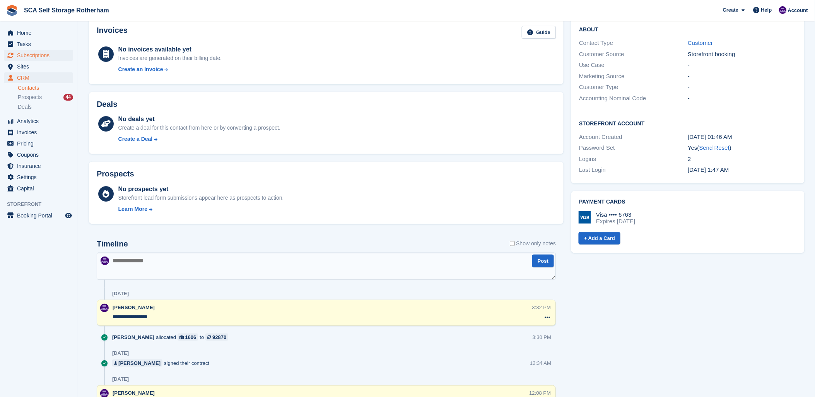 This screenshot has height=397, width=815. What do you see at coordinates (68, 216) in the screenshot?
I see `a: Preview store` at bounding box center [68, 216].